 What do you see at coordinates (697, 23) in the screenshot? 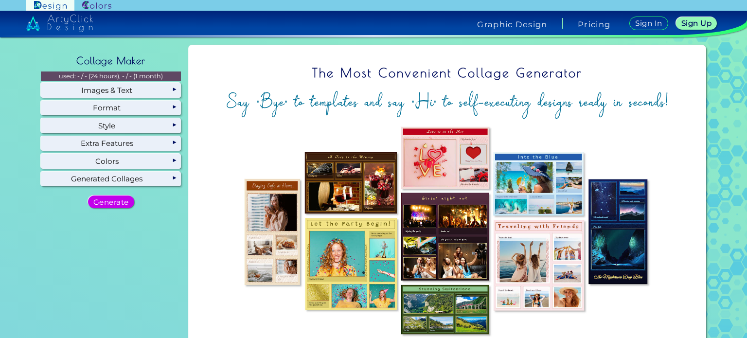
I see `a: Sign Up` at bounding box center [697, 23].